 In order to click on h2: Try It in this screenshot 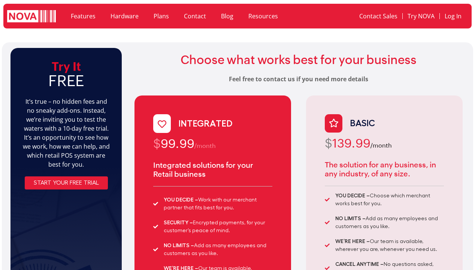, I will do `click(66, 74)`.